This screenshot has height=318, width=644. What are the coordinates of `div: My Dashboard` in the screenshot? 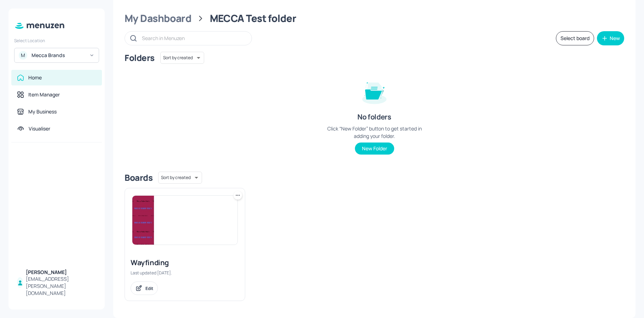 It's located at (158, 18).